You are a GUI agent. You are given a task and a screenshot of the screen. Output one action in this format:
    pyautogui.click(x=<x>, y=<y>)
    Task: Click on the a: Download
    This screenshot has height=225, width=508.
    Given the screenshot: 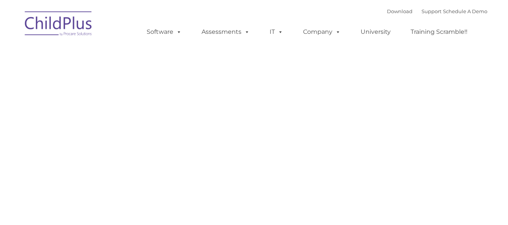 What is the action you would take?
    pyautogui.click(x=399, y=11)
    